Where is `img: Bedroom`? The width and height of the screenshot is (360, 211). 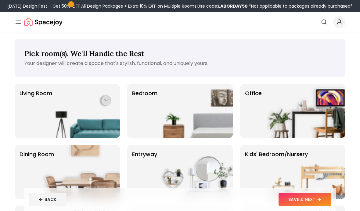
img: Bedroom is located at coordinates (194, 111).